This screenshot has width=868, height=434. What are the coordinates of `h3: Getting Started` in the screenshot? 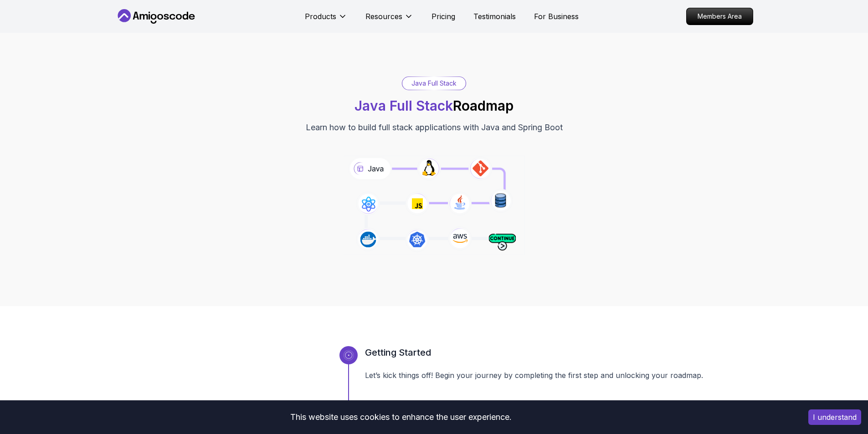 It's located at (545, 353).